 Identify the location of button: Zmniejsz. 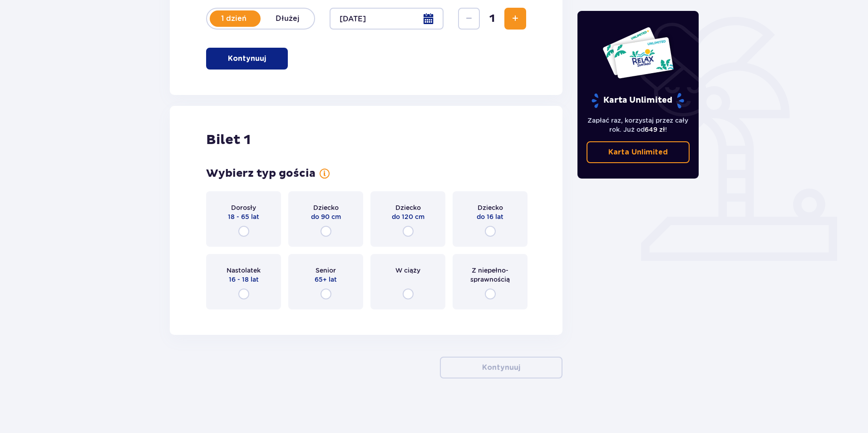
(469, 19).